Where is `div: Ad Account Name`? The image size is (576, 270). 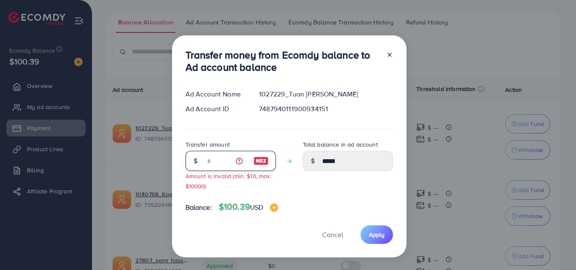 div: Ad Account Name is located at coordinates (215, 94).